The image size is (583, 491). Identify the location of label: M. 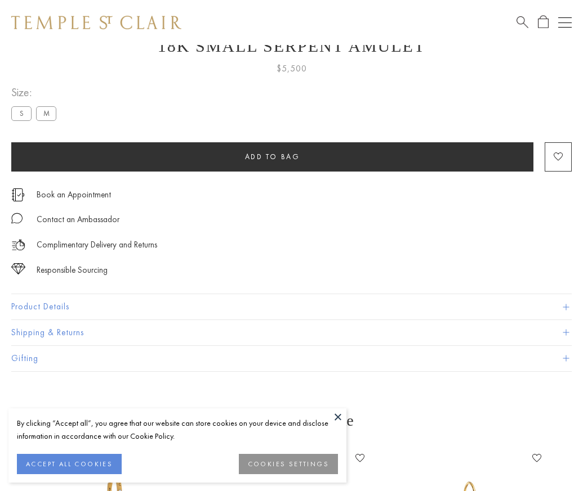
(46, 113).